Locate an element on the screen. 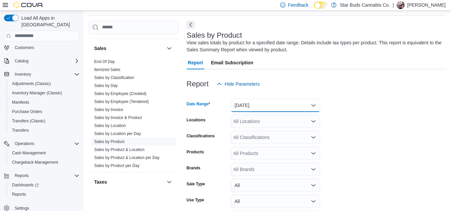 The height and width of the screenshot is (211, 451). h3: Sales is located at coordinates (100, 48).